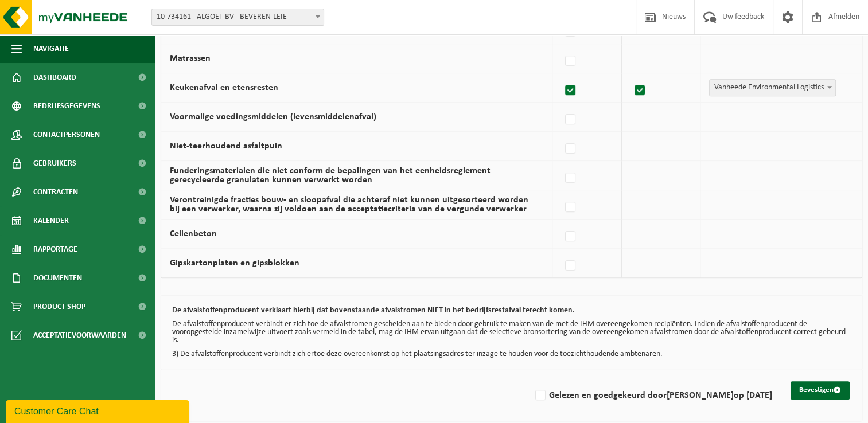 This screenshot has height=423, width=868. I want to click on button: Bevestigen, so click(820, 391).